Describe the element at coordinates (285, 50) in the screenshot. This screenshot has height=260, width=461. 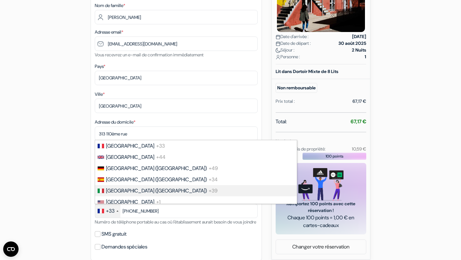
I see `span: Séjour :` at that location.